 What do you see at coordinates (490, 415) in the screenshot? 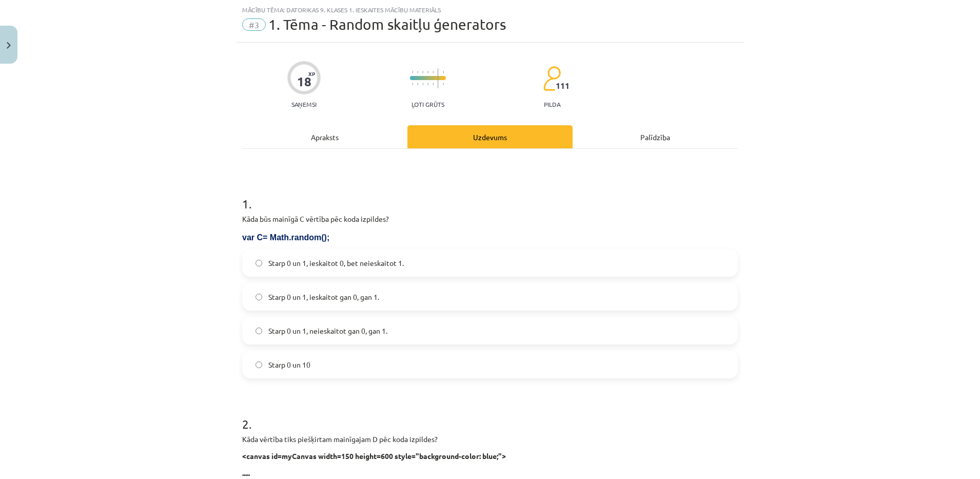
I see `h1: 2 .` at bounding box center [490, 415].